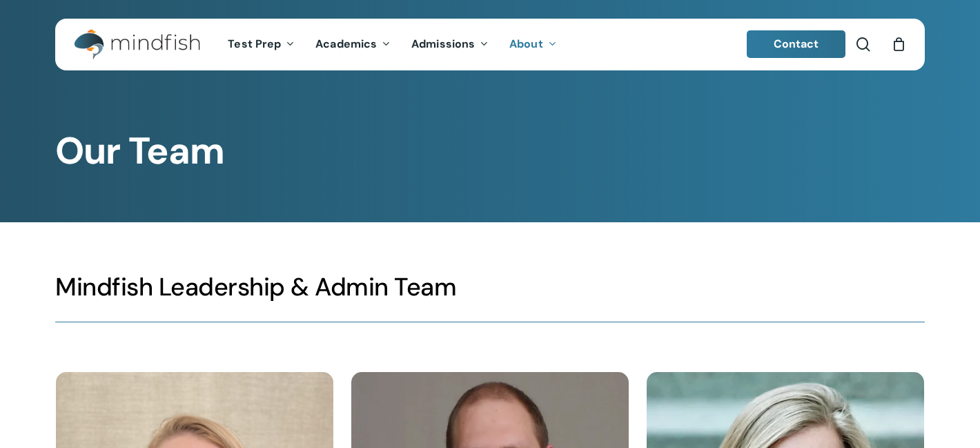 The image size is (980, 448). Describe the element at coordinates (526, 43) in the screenshot. I see `span: About` at that location.